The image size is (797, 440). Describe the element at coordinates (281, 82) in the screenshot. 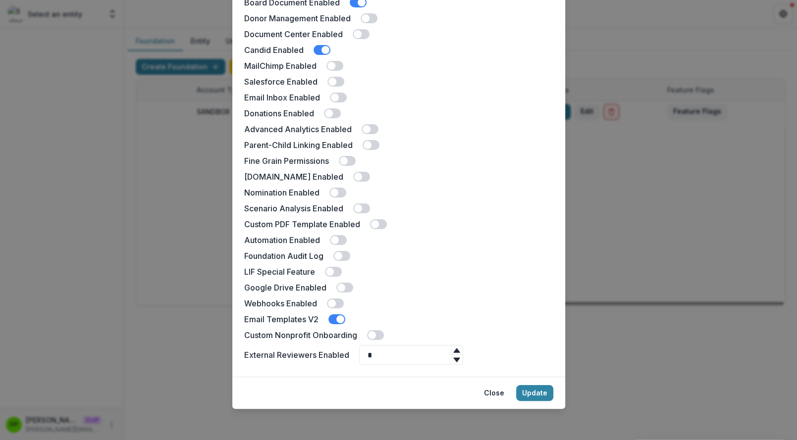

I see `label: Salesforce Enabled` at that location.